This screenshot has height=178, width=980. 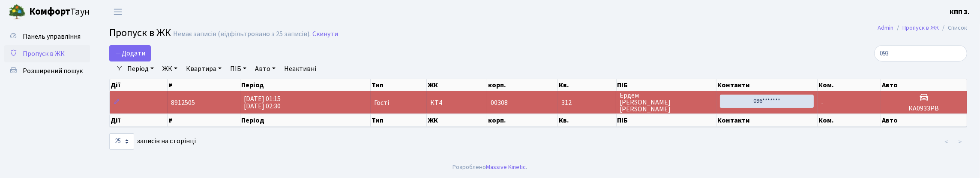 I want to click on span: Додати, so click(x=130, y=53).